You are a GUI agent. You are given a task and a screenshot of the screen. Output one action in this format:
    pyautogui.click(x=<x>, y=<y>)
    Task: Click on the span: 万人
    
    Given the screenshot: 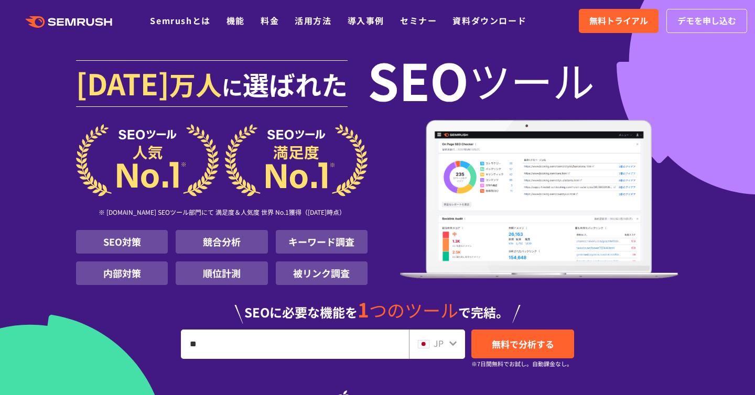 What is the action you would take?
    pyautogui.click(x=196, y=84)
    